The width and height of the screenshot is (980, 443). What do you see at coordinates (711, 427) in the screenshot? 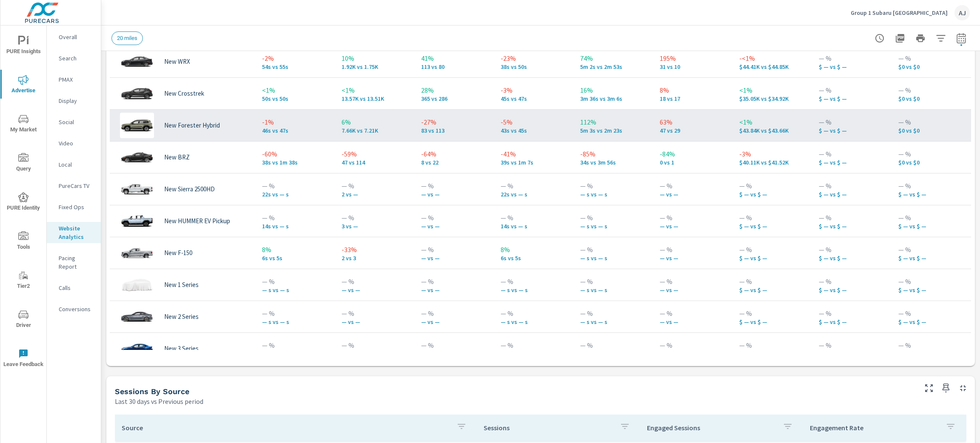
I see `p: Engaged Sessions` at bounding box center [711, 427].